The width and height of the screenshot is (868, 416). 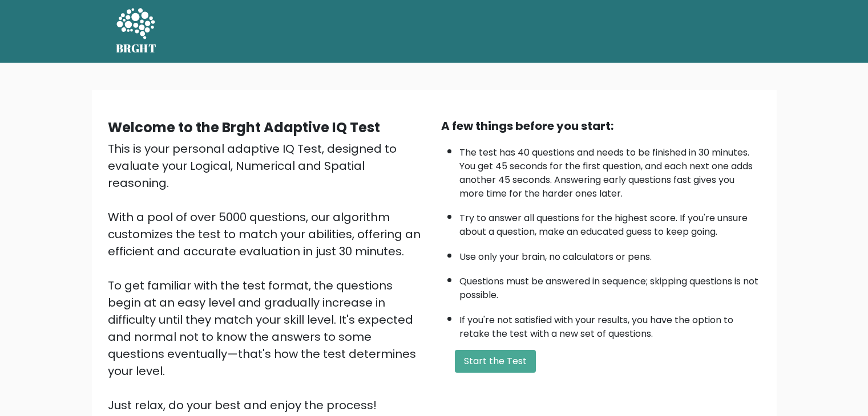 I want to click on li: If you're not satisfied with your results, you have the option to retake the test with a new set ..., so click(x=610, y=324).